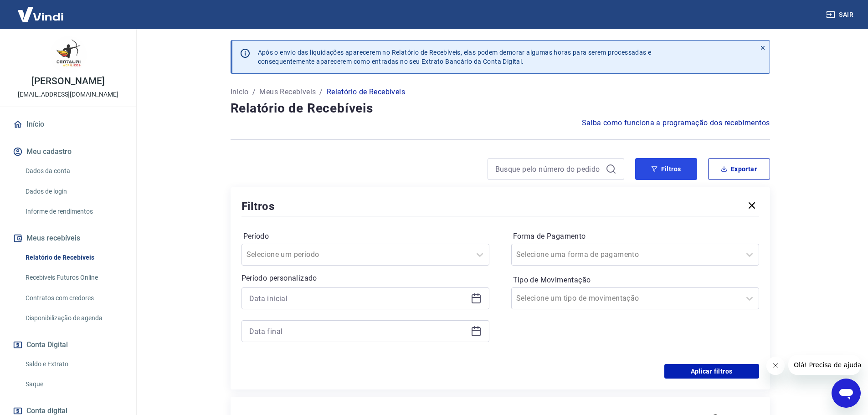 The height and width of the screenshot is (415, 868). What do you see at coordinates (74, 257) in the screenshot?
I see `a: Relatório de Recebíveis` at bounding box center [74, 257].